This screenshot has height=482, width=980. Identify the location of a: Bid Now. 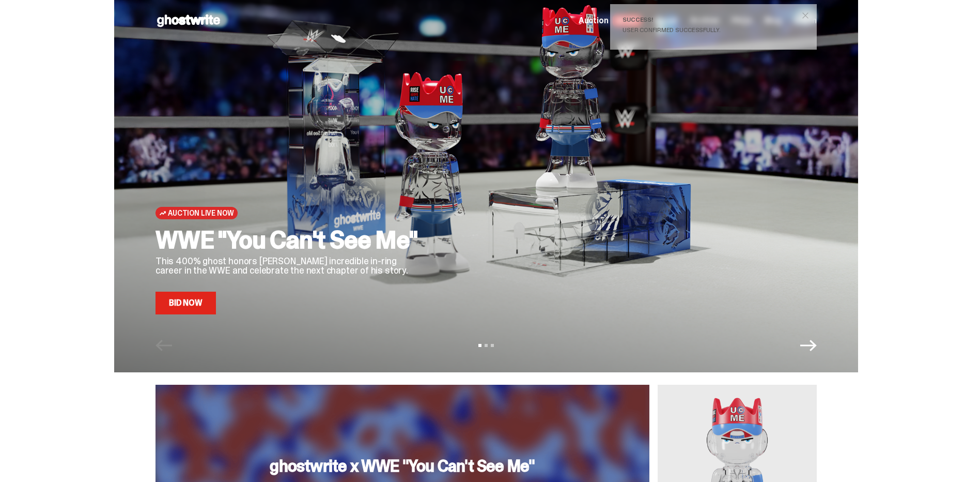
(185, 303).